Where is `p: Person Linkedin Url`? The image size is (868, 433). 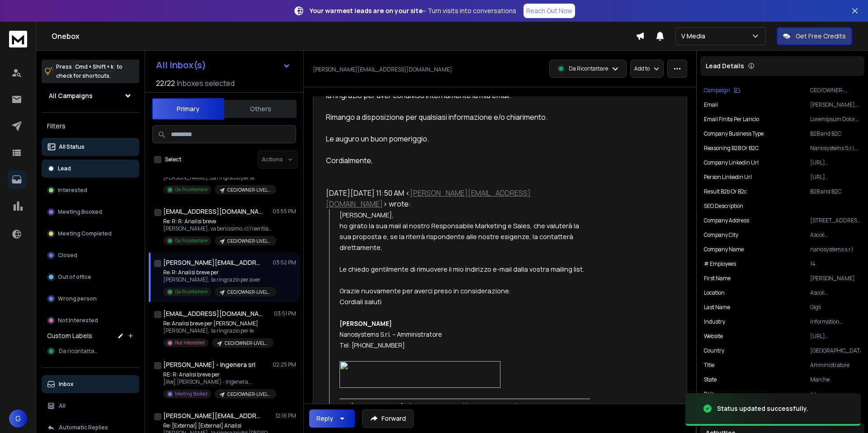
p: Person Linkedin Url is located at coordinates (727, 177).